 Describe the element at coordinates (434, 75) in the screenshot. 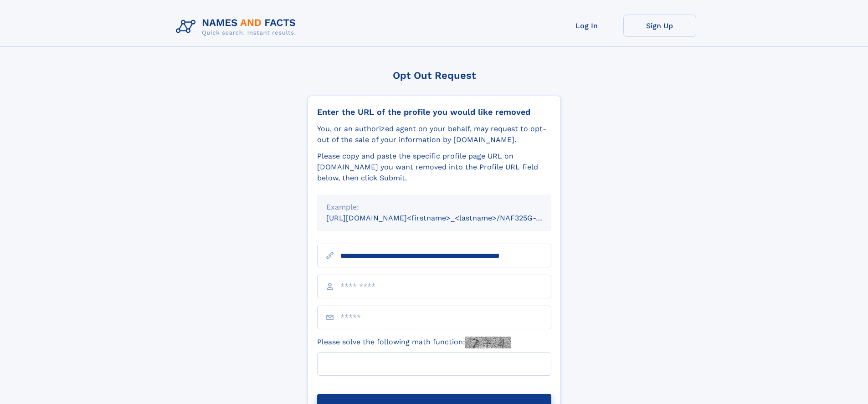

I see `div: Opt Out Request` at that location.